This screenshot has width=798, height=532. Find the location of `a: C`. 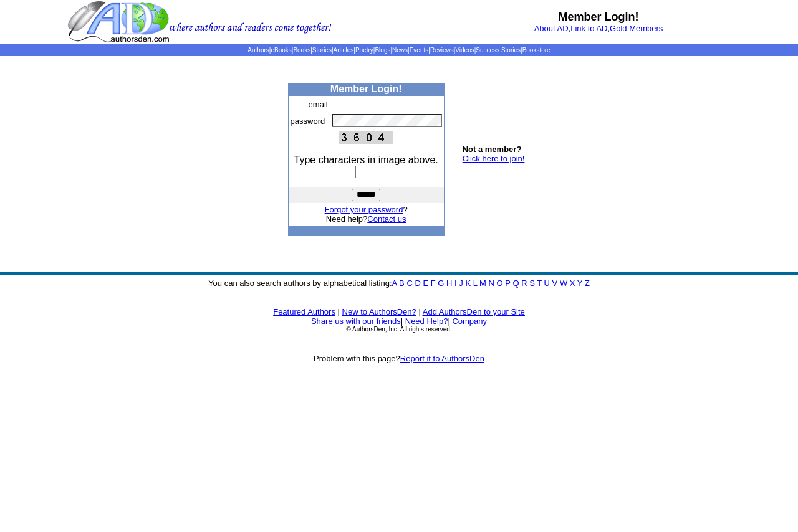

a: C is located at coordinates (409, 283).